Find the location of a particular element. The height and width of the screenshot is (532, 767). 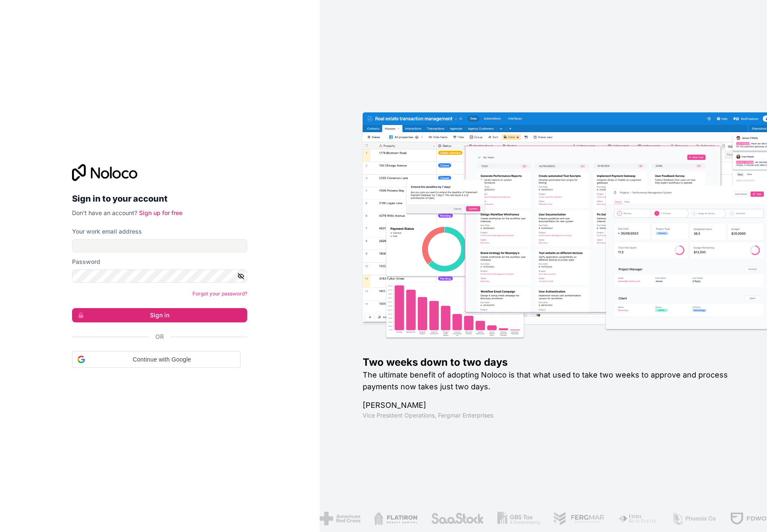

a: Forgot your password? is located at coordinates (220, 293).